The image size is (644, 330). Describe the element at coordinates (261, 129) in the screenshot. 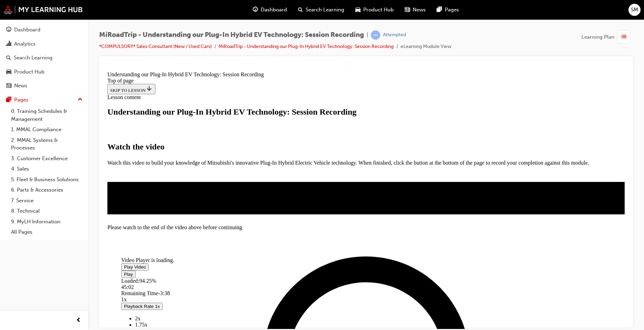

I see `div: Video player` at that location.